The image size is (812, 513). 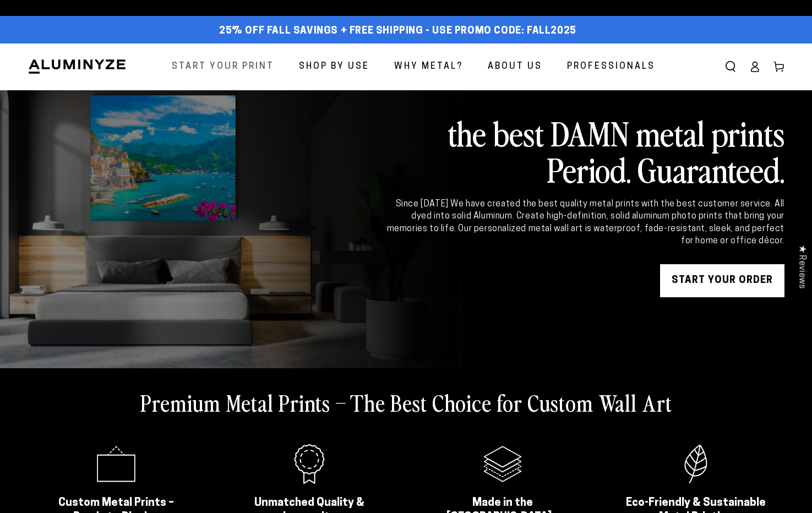 I want to click on a: START YOUR Order, so click(x=722, y=281).